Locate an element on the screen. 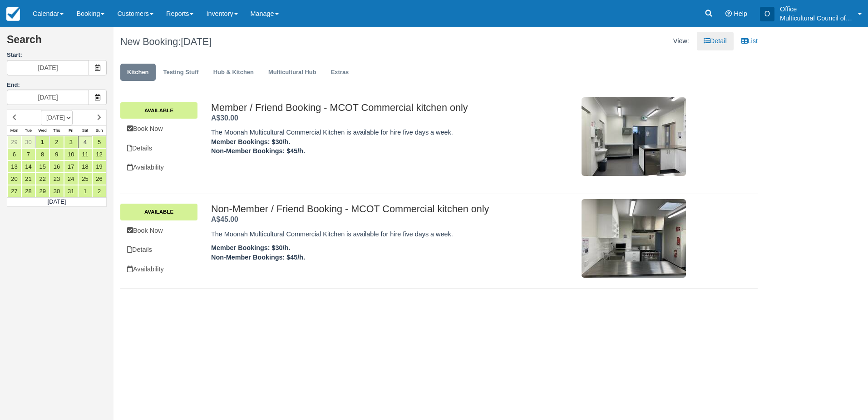  a: Kitchen is located at coordinates (138, 72).